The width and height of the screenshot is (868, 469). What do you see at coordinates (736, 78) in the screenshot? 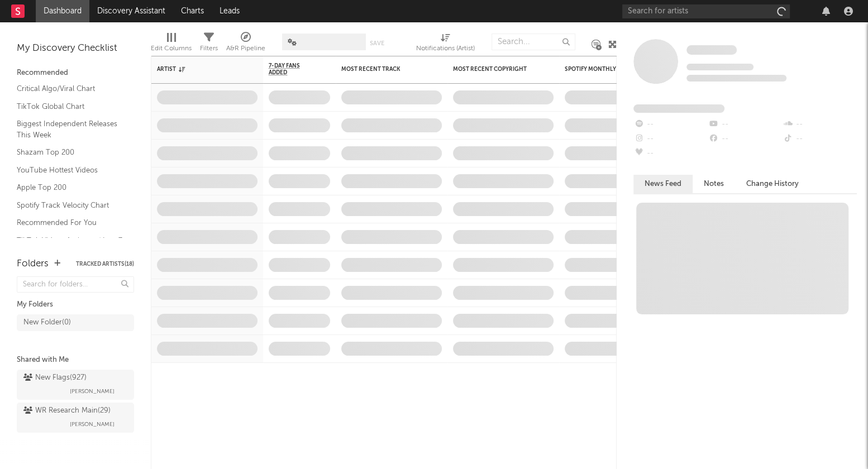
I see `span: 0 fans last week` at bounding box center [736, 78].